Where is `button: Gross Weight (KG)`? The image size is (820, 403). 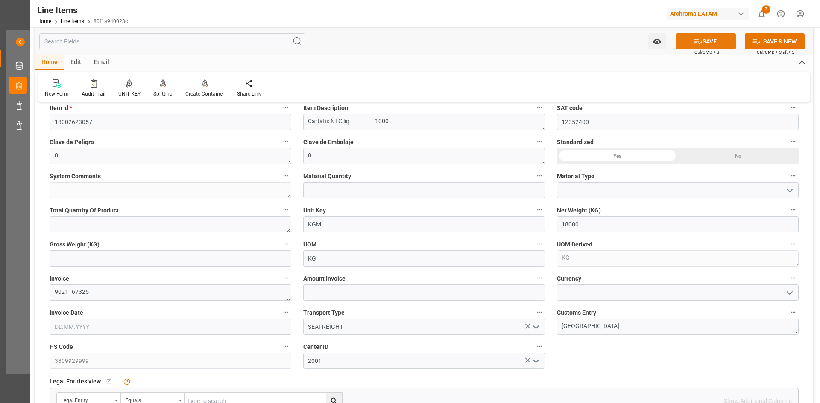
button: Gross Weight (KG) is located at coordinates (286, 244).